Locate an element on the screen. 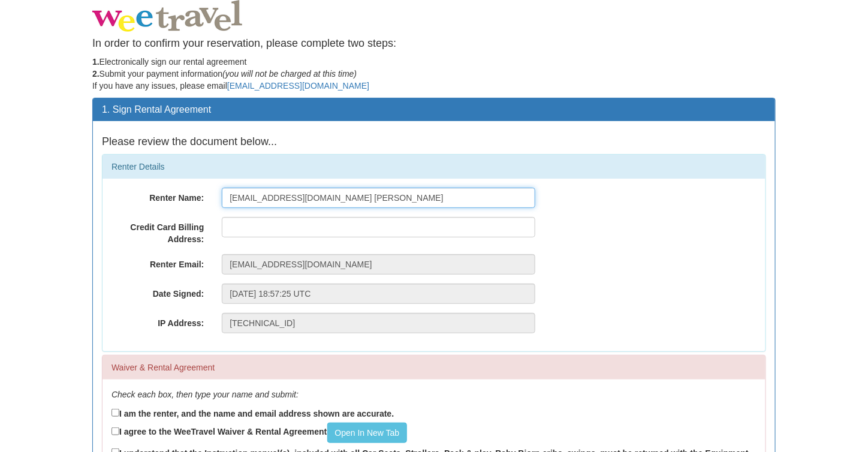  strong: 2. is located at coordinates (96, 74).